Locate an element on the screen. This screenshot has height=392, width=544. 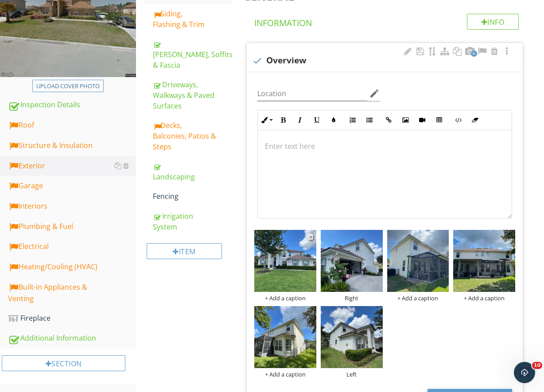
div: Item is located at coordinates (184, 252).